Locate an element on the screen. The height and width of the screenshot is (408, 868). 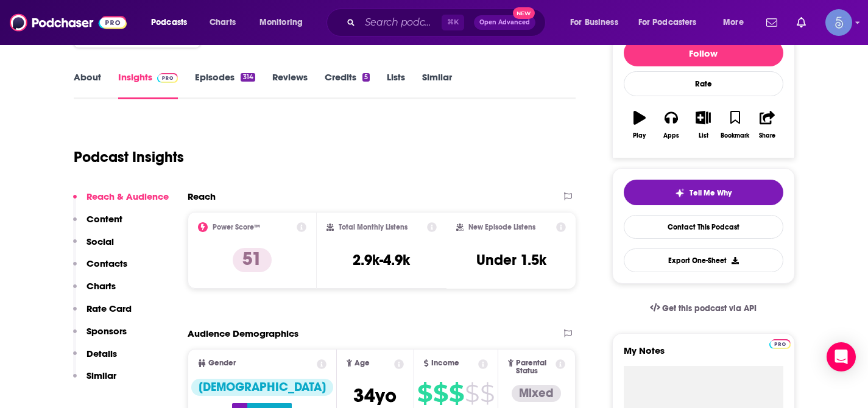
button: Sponsors is located at coordinates (100, 336).